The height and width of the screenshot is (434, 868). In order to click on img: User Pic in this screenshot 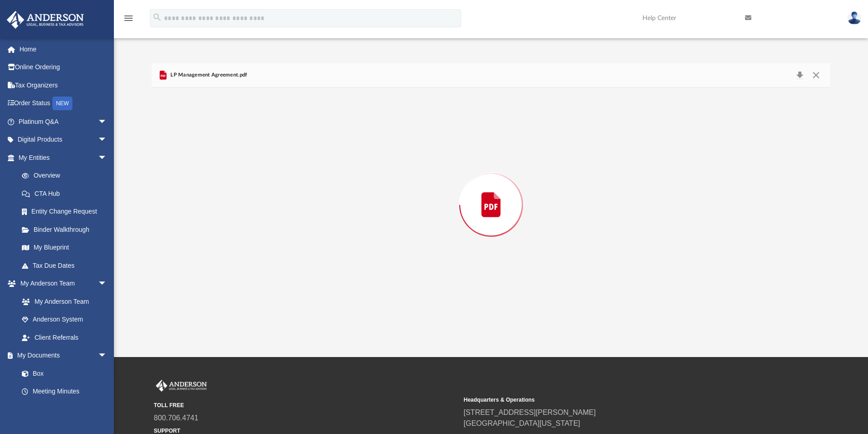, I will do `click(854, 18)`.